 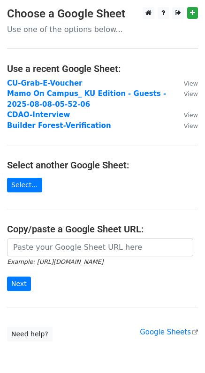 I want to click on a: Mamo On Campus_ KU Edition - Guests - 2025-08-08-05-52-06, so click(x=87, y=99).